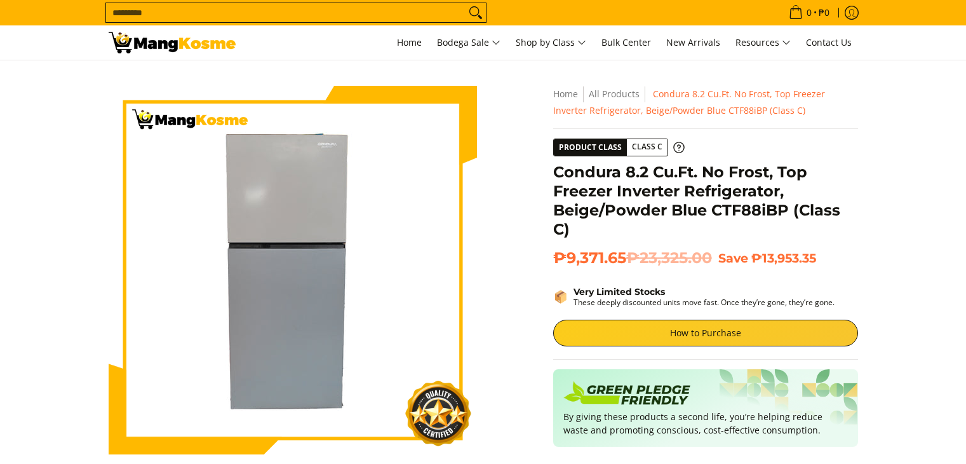 Image resolution: width=966 pixels, height=464 pixels. Describe the element at coordinates (627, 395) in the screenshot. I see `img: Badge sustainability green pledge friendly` at that location.